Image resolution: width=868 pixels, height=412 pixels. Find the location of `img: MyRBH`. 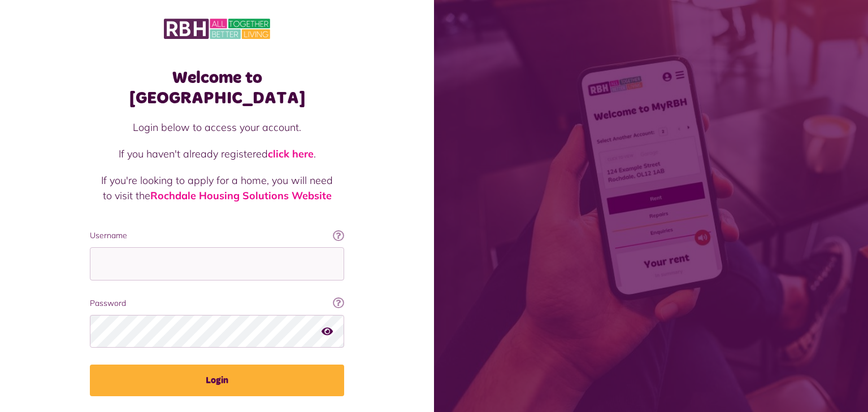

img: MyRBH is located at coordinates (217, 29).